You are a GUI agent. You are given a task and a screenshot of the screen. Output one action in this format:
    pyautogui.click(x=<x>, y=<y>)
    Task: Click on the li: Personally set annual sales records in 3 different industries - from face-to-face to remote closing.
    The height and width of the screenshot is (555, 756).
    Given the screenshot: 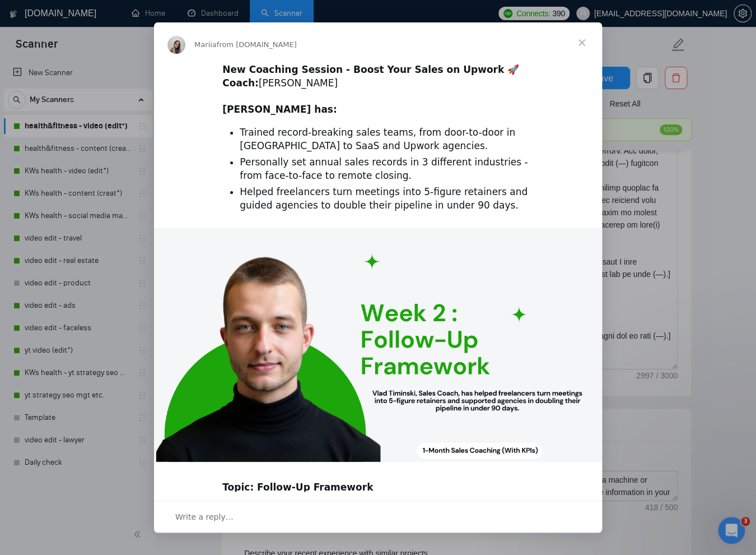 What is the action you would take?
    pyautogui.click(x=387, y=169)
    